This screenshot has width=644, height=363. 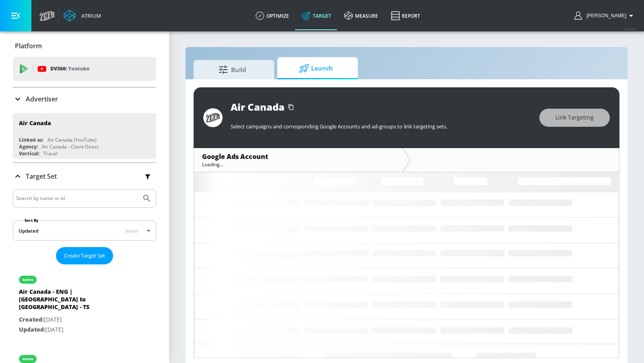 What do you see at coordinates (42, 99) in the screenshot?
I see `p: Advertiser` at bounding box center [42, 99].